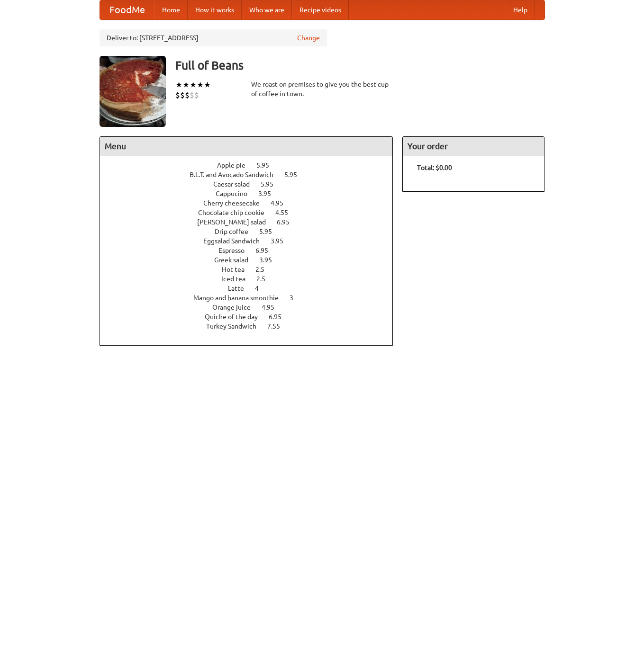 This screenshot has width=644, height=670. I want to click on span: Quiche of the day, so click(236, 317).